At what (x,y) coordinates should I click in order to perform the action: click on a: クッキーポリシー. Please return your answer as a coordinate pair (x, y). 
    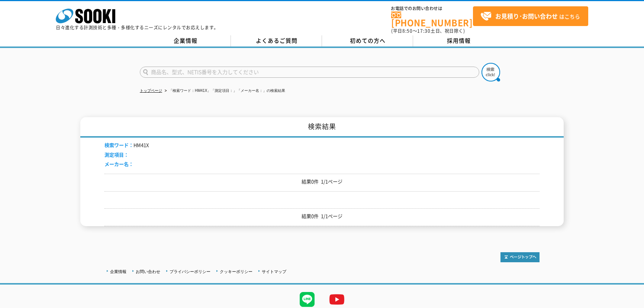
    Looking at the image, I should click on (236, 271).